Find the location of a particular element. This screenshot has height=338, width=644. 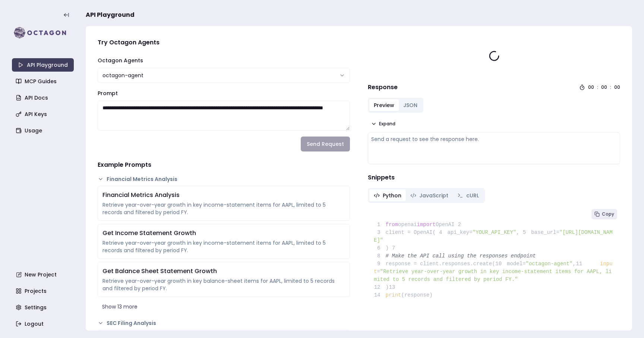

div: Get Balance Sheet Statement Growth is located at coordinates (224, 271).